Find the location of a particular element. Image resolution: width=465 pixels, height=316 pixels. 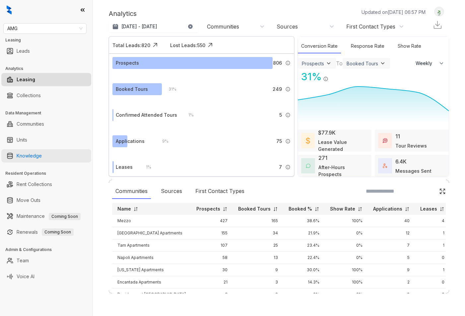

td: 3 is located at coordinates (212, 295).